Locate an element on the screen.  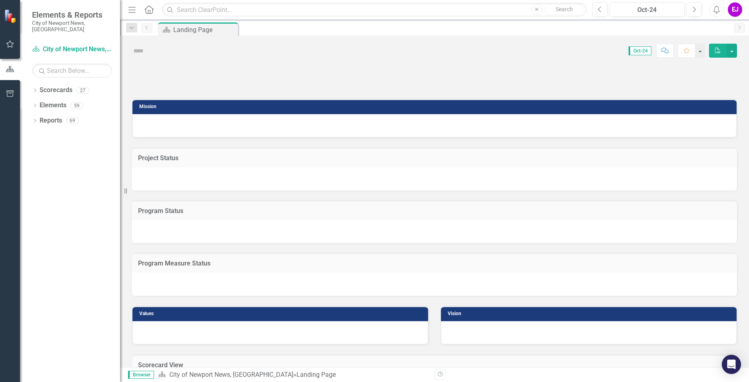
div: Oct-24 is located at coordinates (647, 10).